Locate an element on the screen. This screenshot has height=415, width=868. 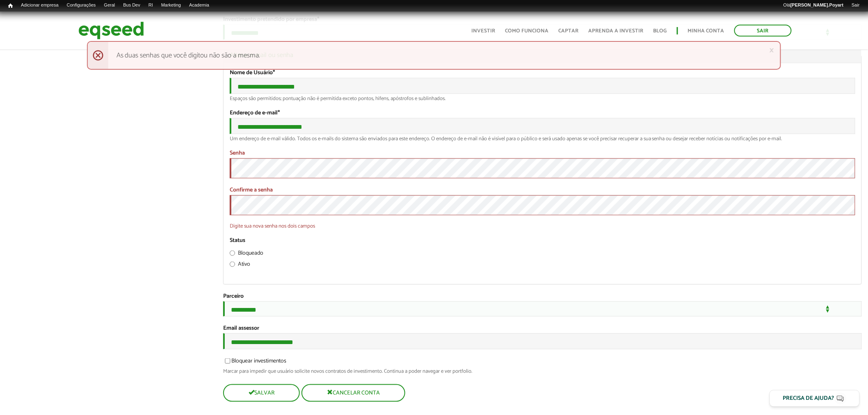
button: Cancelar conta is located at coordinates (353, 392).